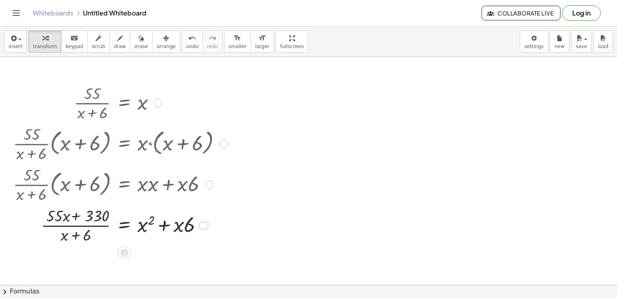  I want to click on span: save, so click(582, 46).